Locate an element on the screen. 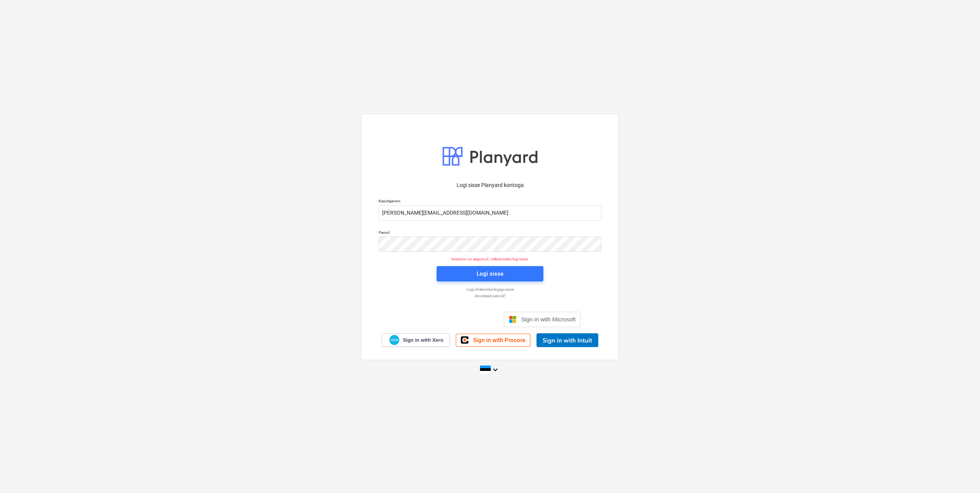 Image resolution: width=980 pixels, height=493 pixels. img: Xero logo is located at coordinates (395, 340).